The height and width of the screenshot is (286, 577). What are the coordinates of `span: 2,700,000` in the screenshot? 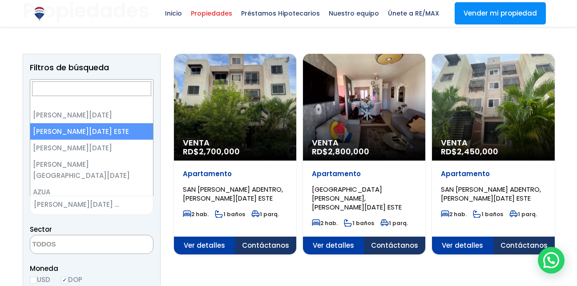 It's located at (220, 151).